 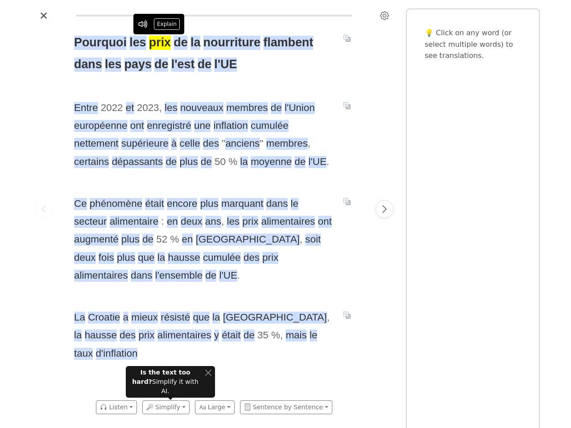 What do you see at coordinates (137, 162) in the screenshot?
I see `span: dépassants` at bounding box center [137, 162].